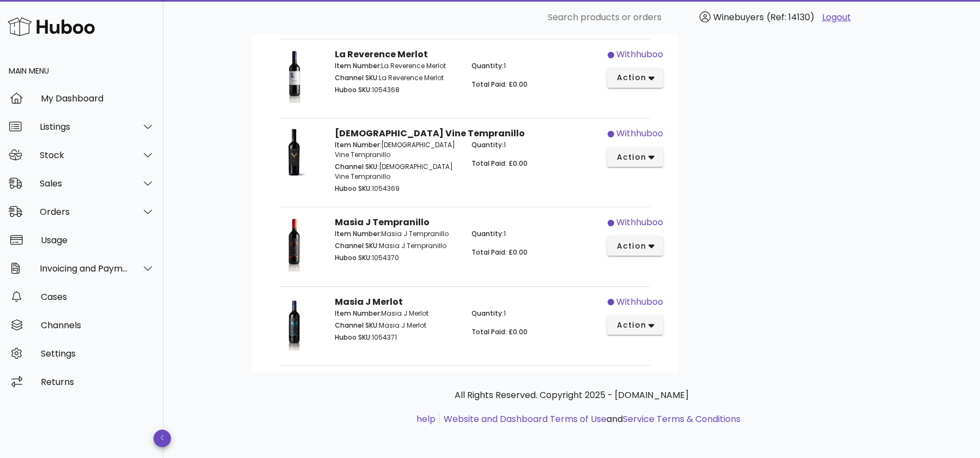 This screenshot has height=458, width=980. Describe the element at coordinates (791, 17) in the screenshot. I see `span: (Ref: 14130)` at that location.